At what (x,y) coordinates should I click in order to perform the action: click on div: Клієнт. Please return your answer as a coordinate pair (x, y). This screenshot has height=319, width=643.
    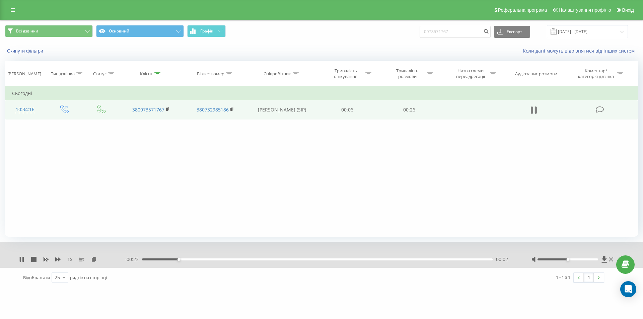
    Looking at the image, I should click on (146, 74).